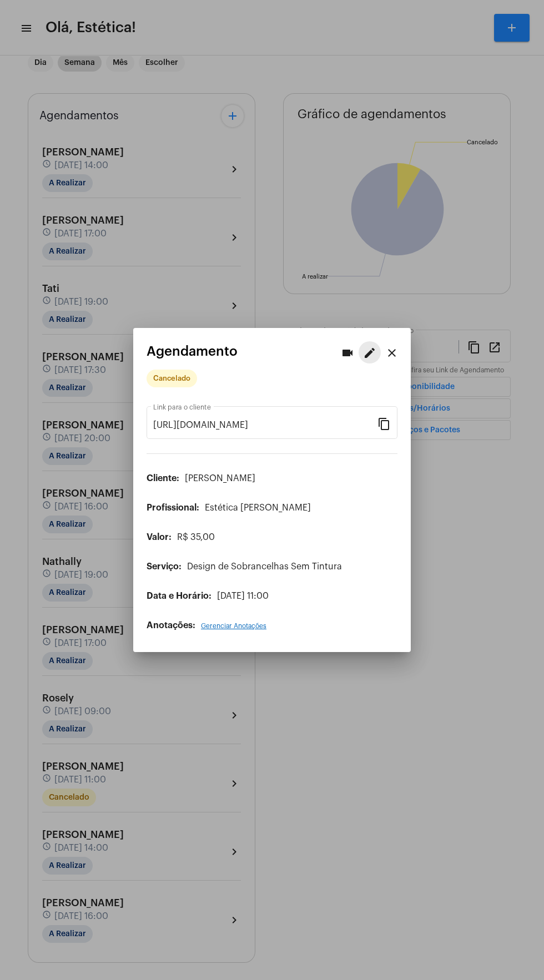 The image size is (544, 980). I want to click on span: R$ 35,00, so click(196, 537).